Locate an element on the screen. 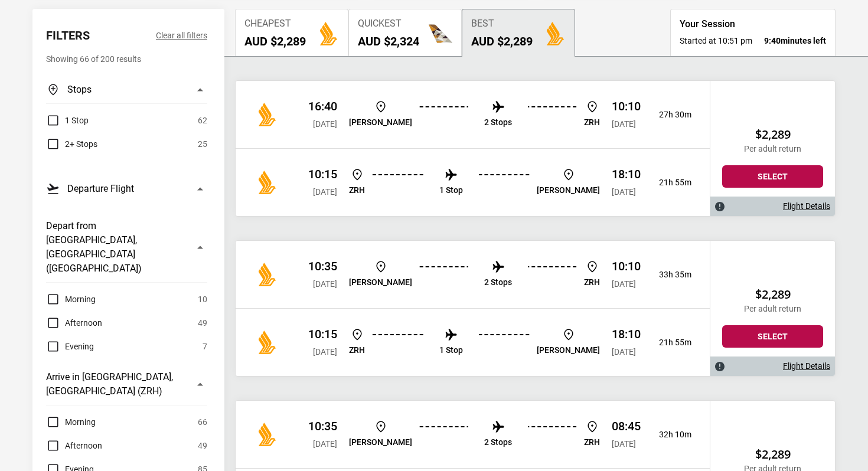 The image size is (868, 471). span: Evening is located at coordinates (79, 347).